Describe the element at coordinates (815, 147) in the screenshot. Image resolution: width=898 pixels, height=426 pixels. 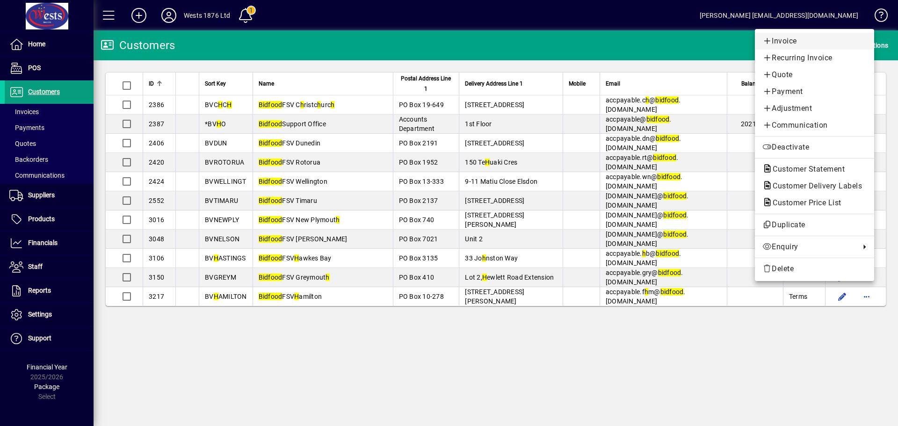
I see `span: Deactivate` at that location.